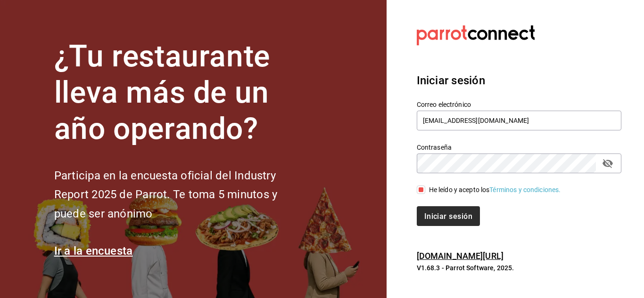 The height and width of the screenshot is (298, 644). I want to click on font: Participa en la encuesta oficial del Industry Report 2025 de Parrot. Te toma 5 minutos y puede se..., so click(166, 195).